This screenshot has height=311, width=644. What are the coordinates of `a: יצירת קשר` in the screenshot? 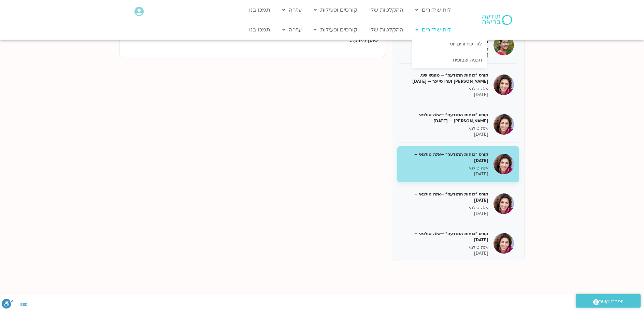 It's located at (608, 300).